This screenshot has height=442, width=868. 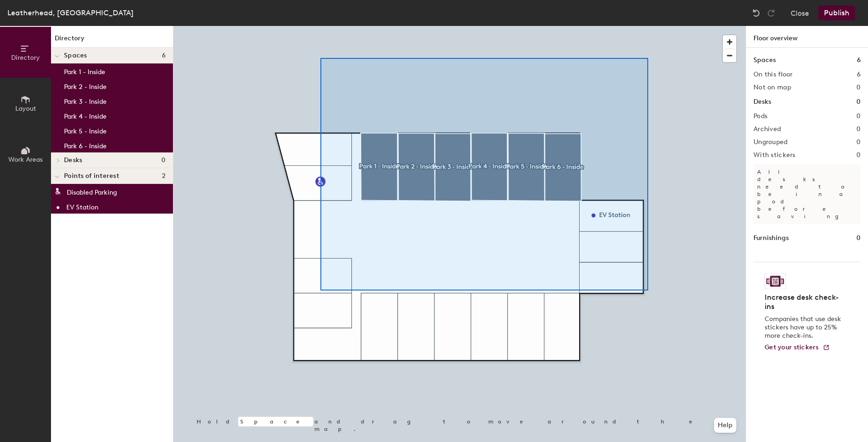 What do you see at coordinates (163, 160) in the screenshot?
I see `span: 0` at bounding box center [163, 160].